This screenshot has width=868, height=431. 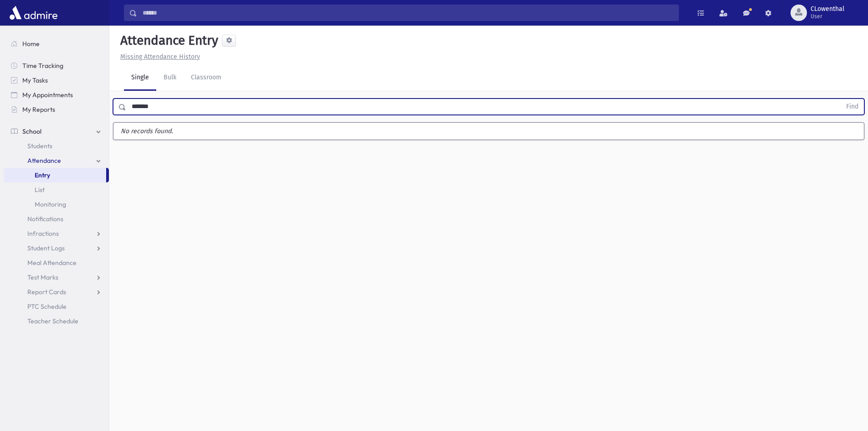 What do you see at coordinates (56, 95) in the screenshot?
I see `a: My Appointments` at bounding box center [56, 95].